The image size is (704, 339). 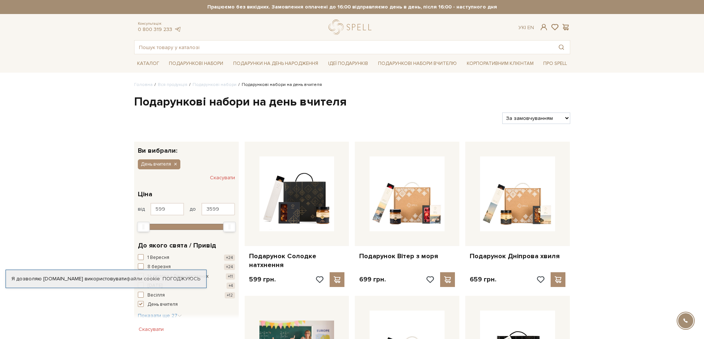 What do you see at coordinates (186, 148) in the screenshot?
I see `div: Ви вибрали:` at bounding box center [186, 148].